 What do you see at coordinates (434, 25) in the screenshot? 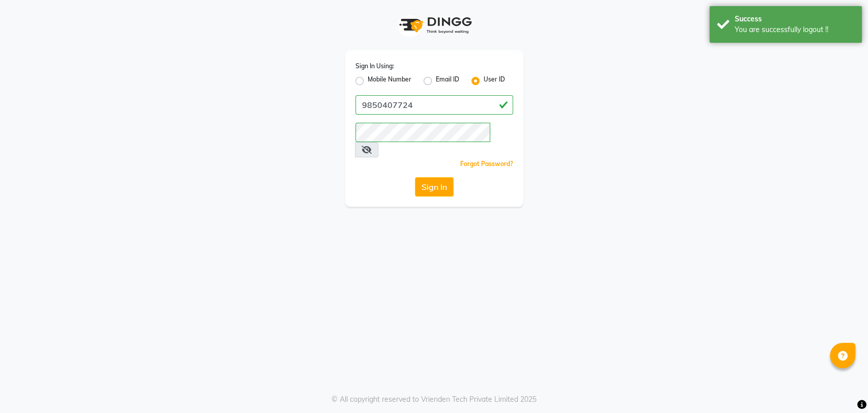
I see `img: logo1.svg` at bounding box center [434, 25].